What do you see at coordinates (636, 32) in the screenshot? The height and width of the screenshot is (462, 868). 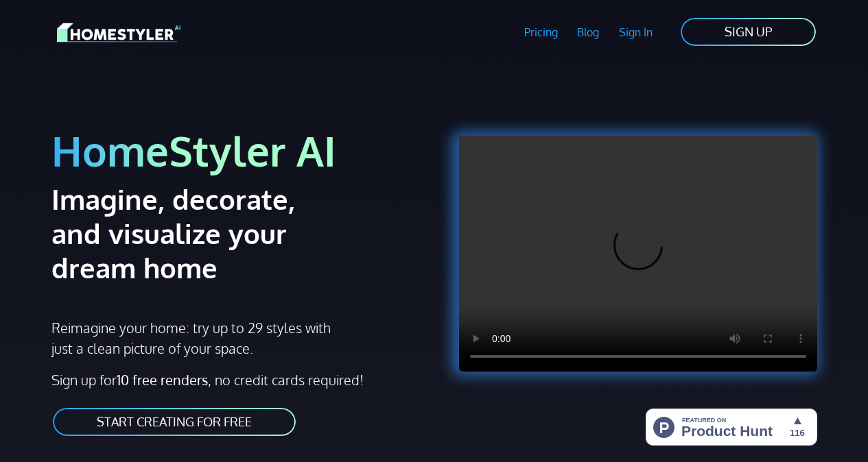 I see `a: Sign In` at bounding box center [636, 32].